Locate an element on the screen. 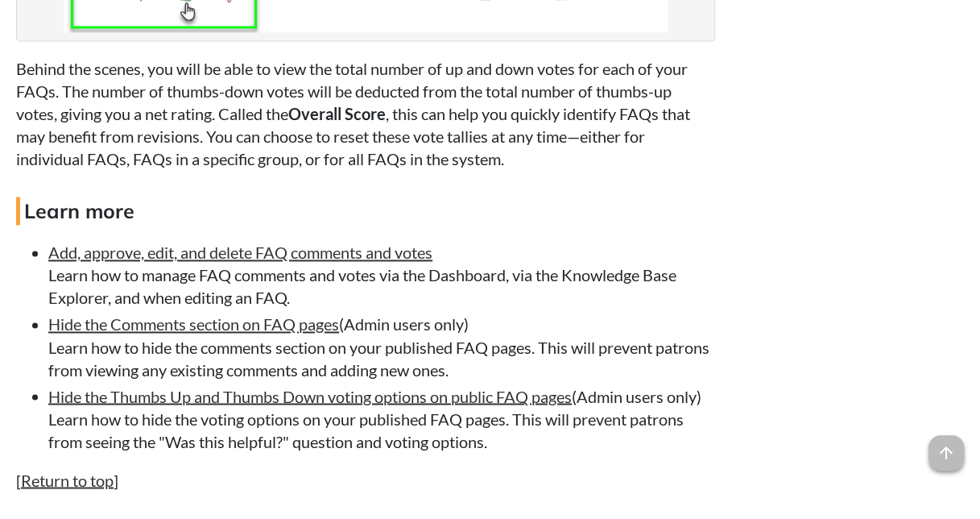 This screenshot has width=980, height=519. strong: Overall Score is located at coordinates (337, 113).